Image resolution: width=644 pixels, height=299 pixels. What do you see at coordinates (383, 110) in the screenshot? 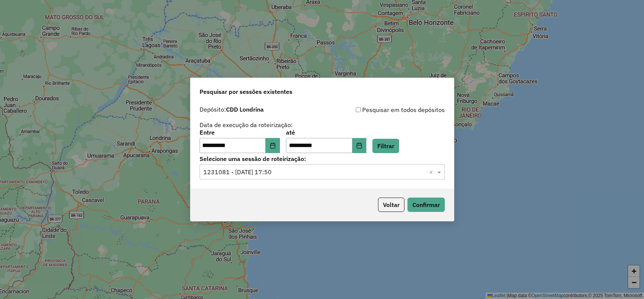
I see `div: Pesquisar em todos depósitos` at bounding box center [383, 110].